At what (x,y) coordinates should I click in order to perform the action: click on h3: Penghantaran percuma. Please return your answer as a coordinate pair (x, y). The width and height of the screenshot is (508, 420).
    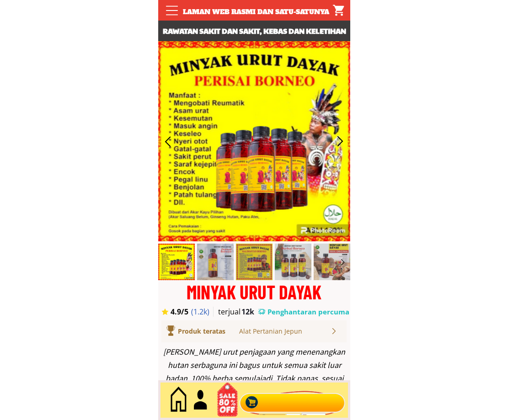
    Looking at the image, I should click on (309, 311).